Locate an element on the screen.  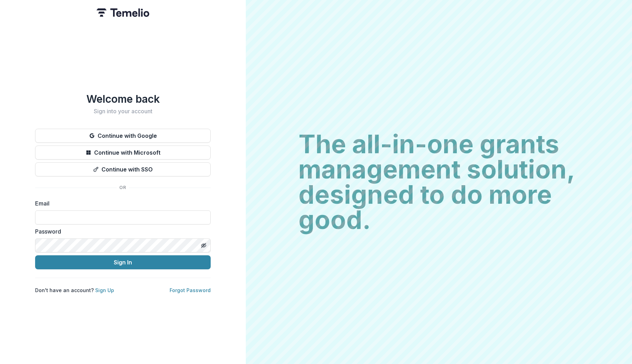
a: Forgot Password is located at coordinates (190, 290).